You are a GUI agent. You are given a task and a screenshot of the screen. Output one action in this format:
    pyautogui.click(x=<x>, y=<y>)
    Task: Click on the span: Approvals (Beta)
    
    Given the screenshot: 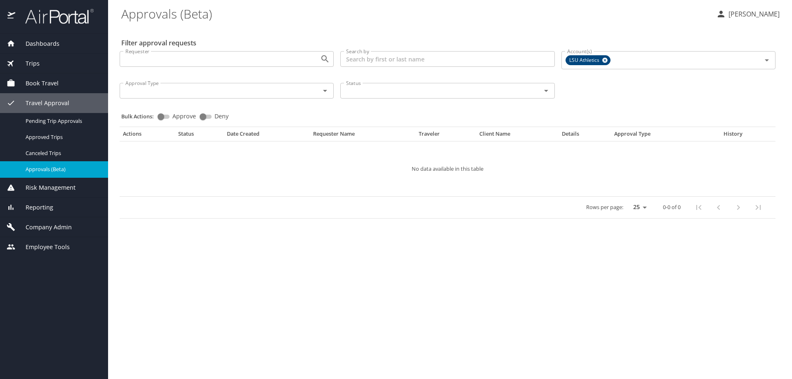 What is the action you would take?
    pyautogui.click(x=62, y=169)
    